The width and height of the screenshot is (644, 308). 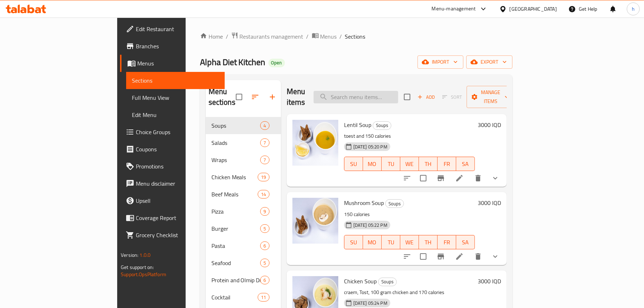 What do you see at coordinates (129, 255) in the screenshot?
I see `span: Version:` at bounding box center [129, 255].